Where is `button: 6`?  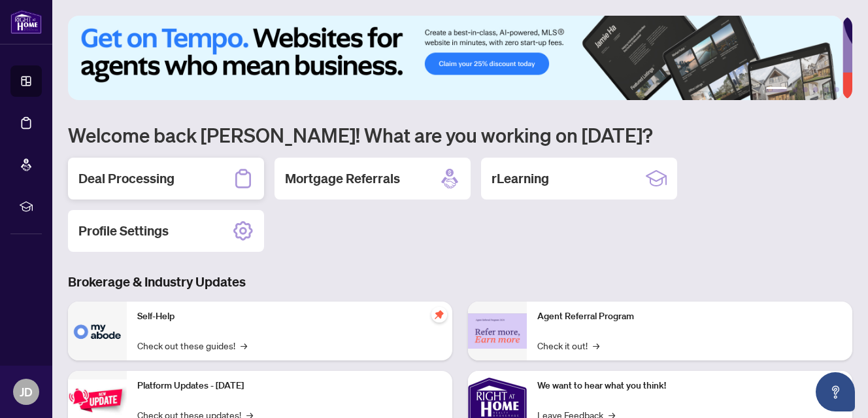
button: 6 is located at coordinates (837, 90).